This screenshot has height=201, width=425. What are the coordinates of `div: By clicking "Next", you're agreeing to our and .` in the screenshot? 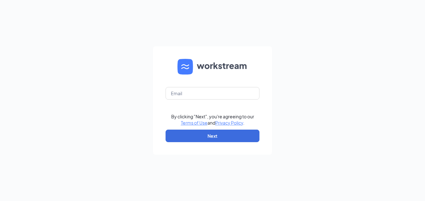 It's located at (212, 119).